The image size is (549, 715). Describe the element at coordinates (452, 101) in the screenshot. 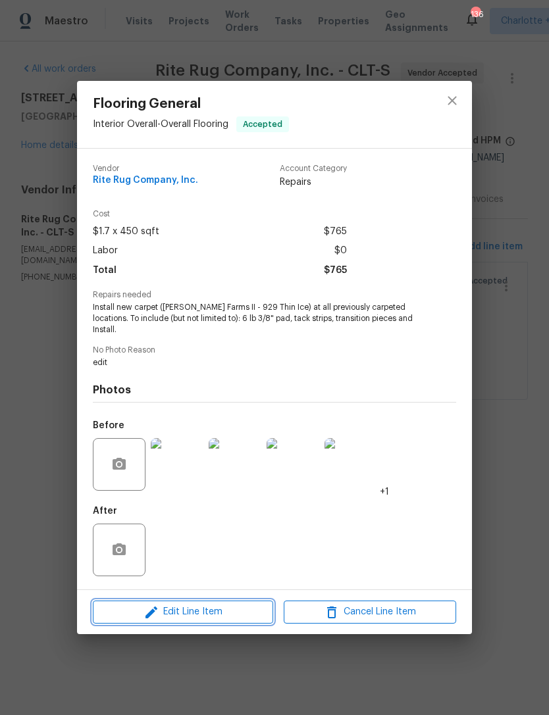

I see `button: close` at that location.